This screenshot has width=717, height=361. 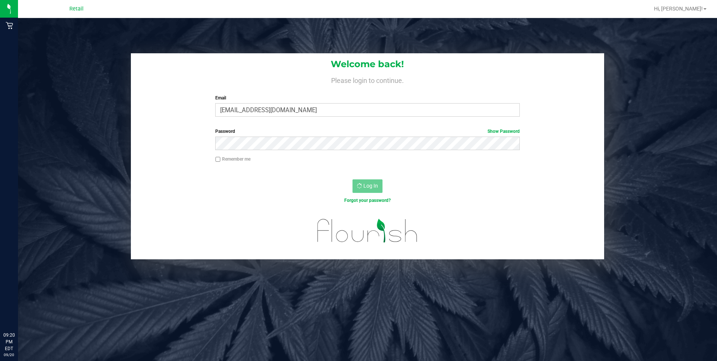 What do you see at coordinates (367, 200) in the screenshot?
I see `a: Forgot your password?` at bounding box center [367, 200].